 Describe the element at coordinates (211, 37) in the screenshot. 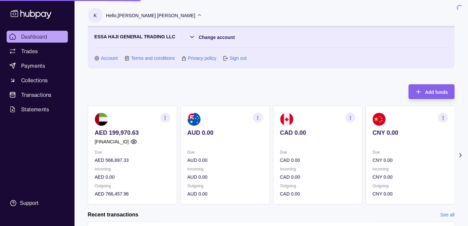

I see `button: Change account` at that location.